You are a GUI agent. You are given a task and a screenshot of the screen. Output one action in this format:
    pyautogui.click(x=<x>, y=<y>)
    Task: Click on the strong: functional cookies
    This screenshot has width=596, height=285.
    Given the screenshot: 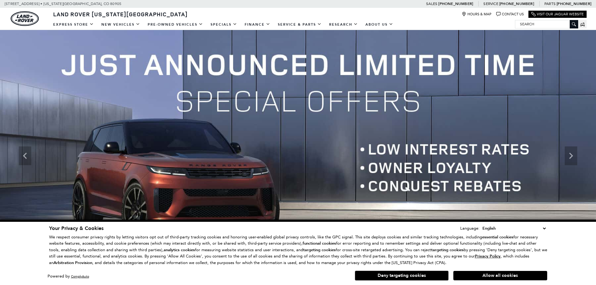 What is the action you would take?
    pyautogui.click(x=319, y=244)
    